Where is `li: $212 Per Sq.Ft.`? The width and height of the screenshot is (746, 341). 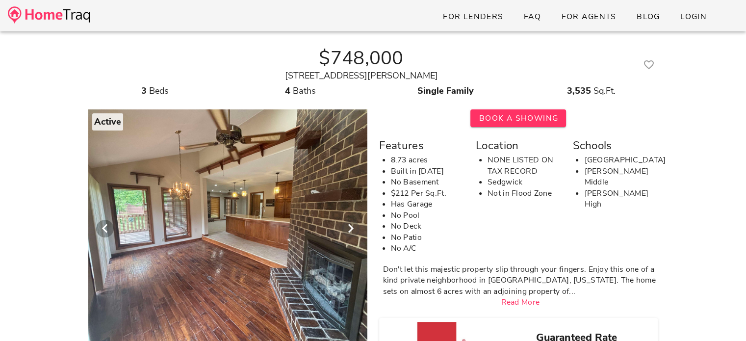 li: $212 Per Sq.Ft. is located at coordinates (427, 193).